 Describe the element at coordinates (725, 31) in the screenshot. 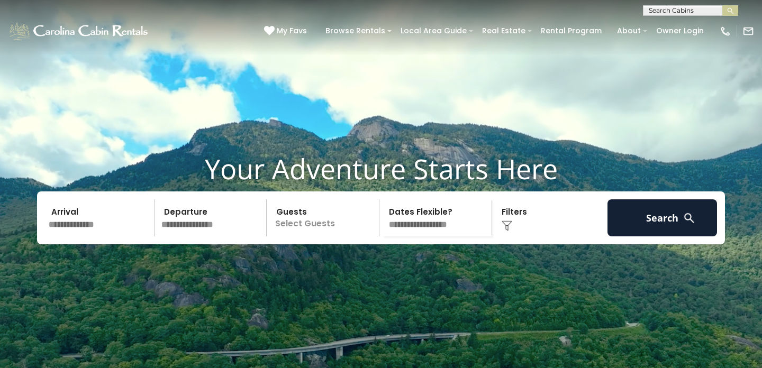

I see `img: phone-regular-white.png` at that location.